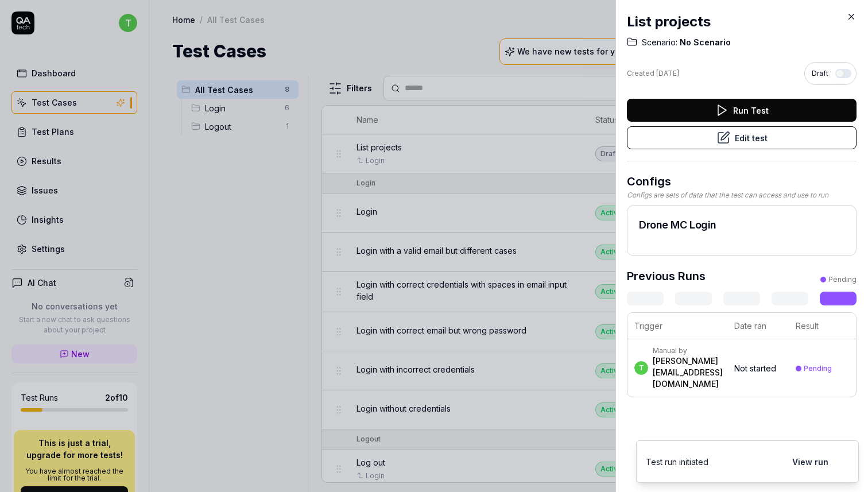 Image resolution: width=868 pixels, height=492 pixels. What do you see at coordinates (677, 326) in the screenshot?
I see `th: Trigger` at bounding box center [677, 326].